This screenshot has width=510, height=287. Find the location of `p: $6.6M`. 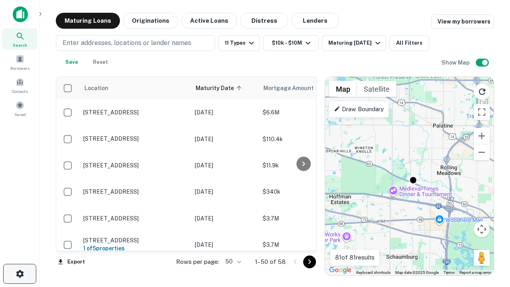

p: $6.6M is located at coordinates (303, 112).